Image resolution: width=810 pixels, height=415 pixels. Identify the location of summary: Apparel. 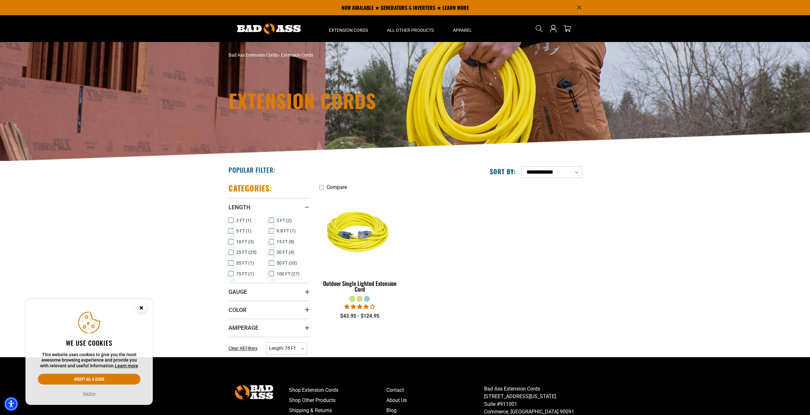
(462, 29).